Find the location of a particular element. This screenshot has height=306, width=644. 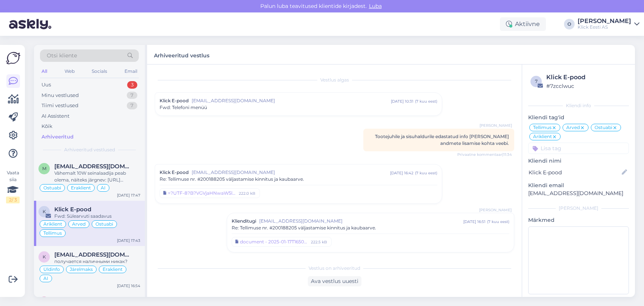

div: Kliendi info is located at coordinates (578, 106).